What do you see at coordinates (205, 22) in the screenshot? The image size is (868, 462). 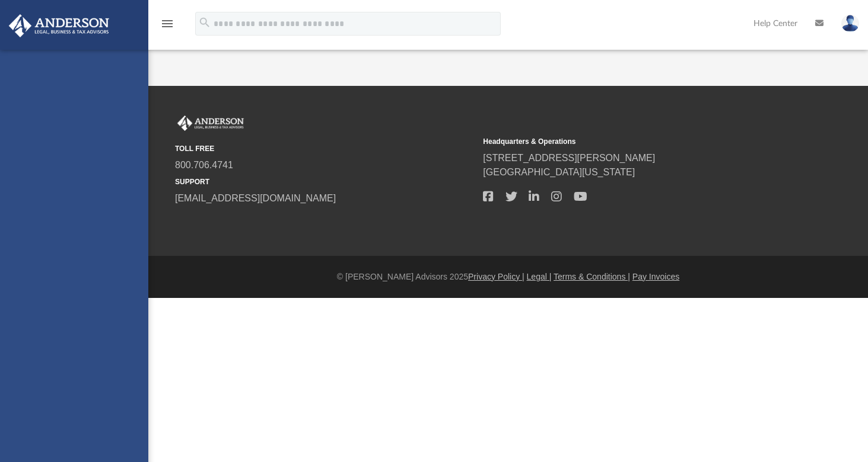 I see `i: search` at bounding box center [205, 22].